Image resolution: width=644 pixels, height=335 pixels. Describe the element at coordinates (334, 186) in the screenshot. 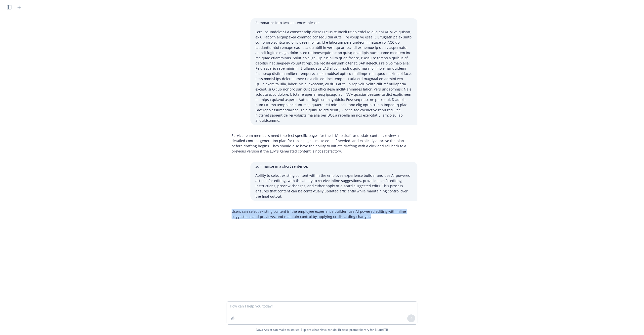

I see `p: Ability to select existing content within the employee experience builder and use AI-powered acti...` at that location.